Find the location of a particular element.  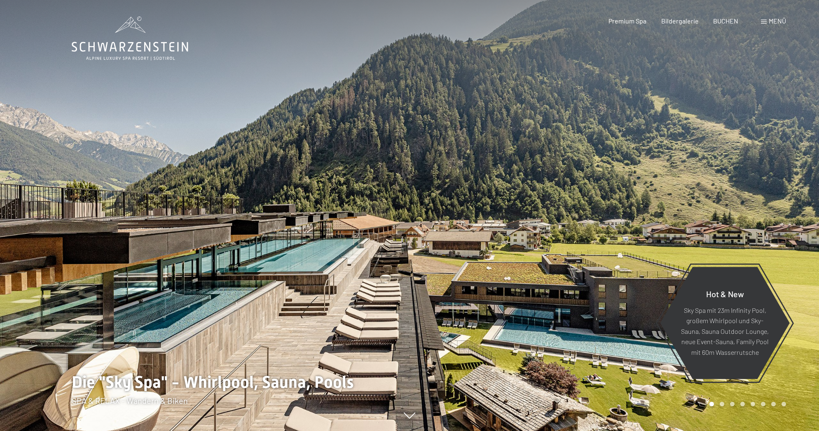

span: Hot & New is located at coordinates (725, 294).